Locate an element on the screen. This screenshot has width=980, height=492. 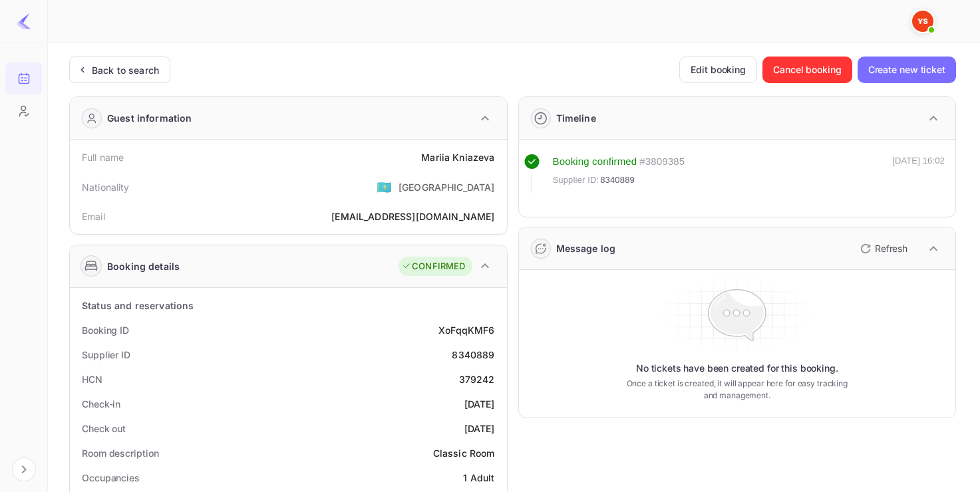
div: XoFqqKMF6 is located at coordinates (466, 330).